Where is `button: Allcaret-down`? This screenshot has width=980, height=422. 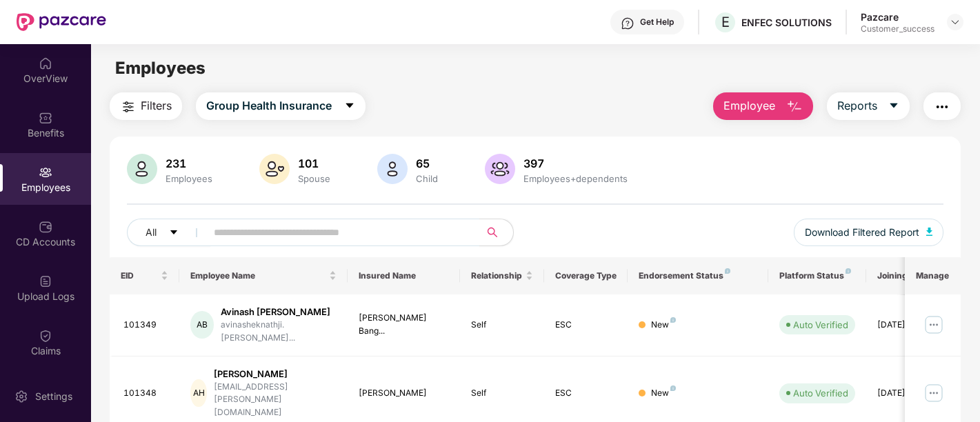 button: Allcaret-down is located at coordinates (168, 232).